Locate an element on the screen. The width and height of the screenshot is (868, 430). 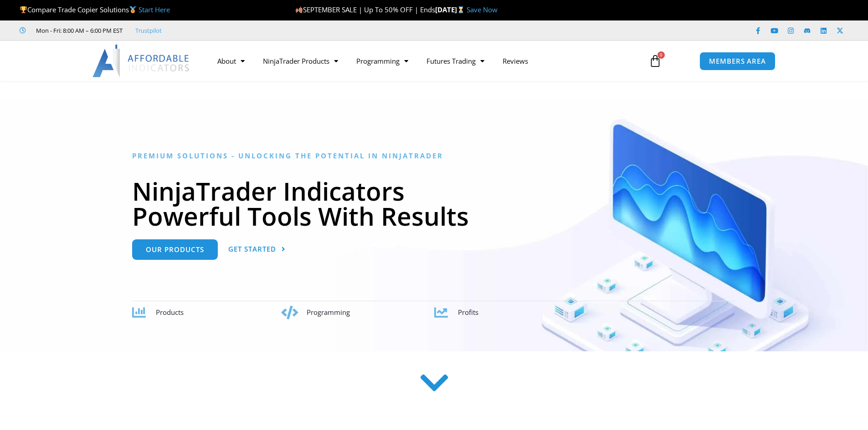
span: Compare Trade Copier Solutions is located at coordinates (95, 9).